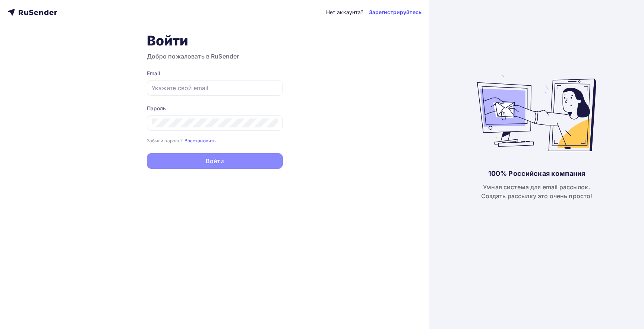 The height and width of the screenshot is (329, 644). What do you see at coordinates (200, 141) in the screenshot?
I see `small: Восстановить` at bounding box center [200, 141].